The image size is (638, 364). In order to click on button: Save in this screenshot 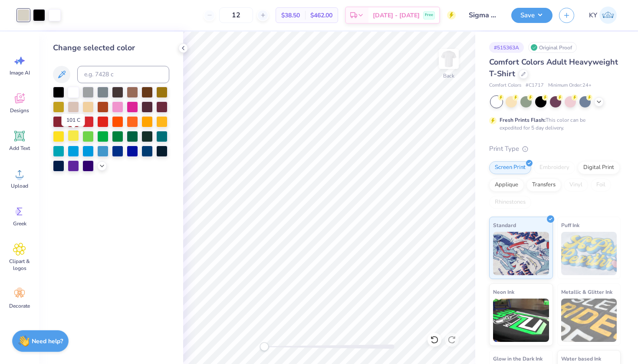, I will do `click(532, 15)`.